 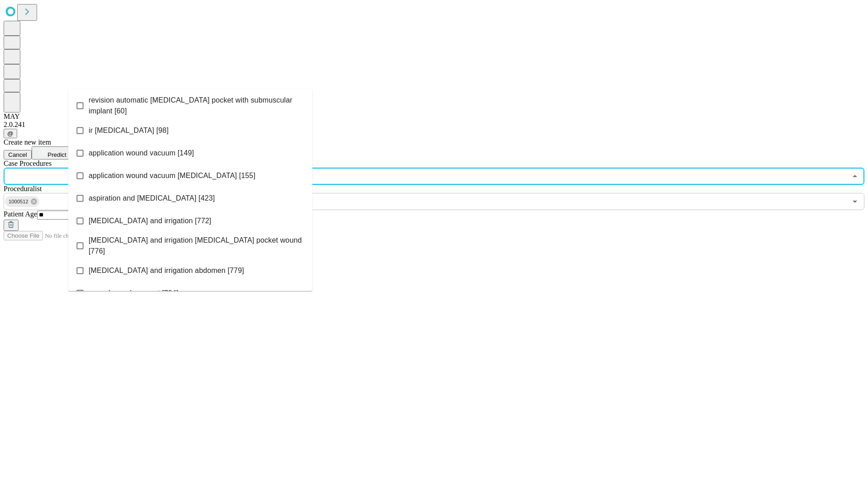 What do you see at coordinates (23, 188) in the screenshot?
I see `span: Proceduralist` at bounding box center [23, 188].